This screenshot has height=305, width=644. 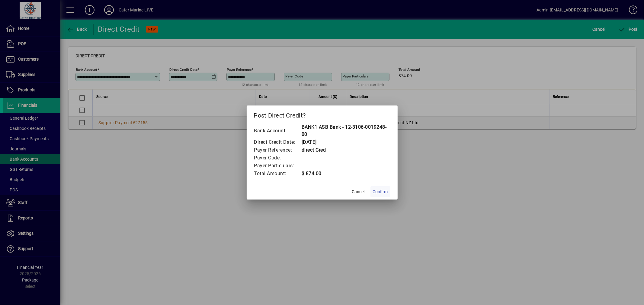 I want to click on td: BANK1 ASB Bank - 12-3106-0019248-00, so click(x=345, y=131).